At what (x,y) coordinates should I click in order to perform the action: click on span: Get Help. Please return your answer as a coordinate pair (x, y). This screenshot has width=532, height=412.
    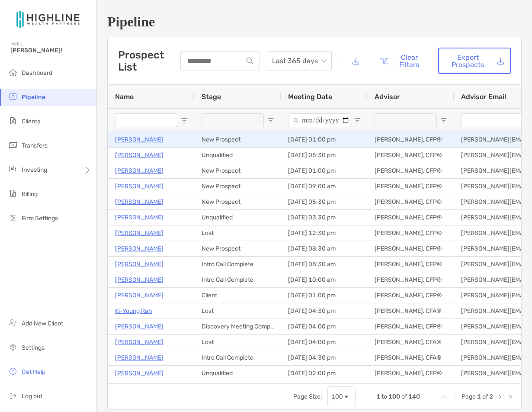
    Looking at the image, I should click on (33, 372).